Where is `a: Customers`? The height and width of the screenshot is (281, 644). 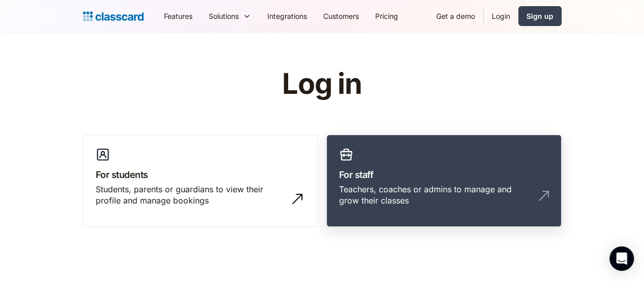
a: Customers is located at coordinates (341, 16).